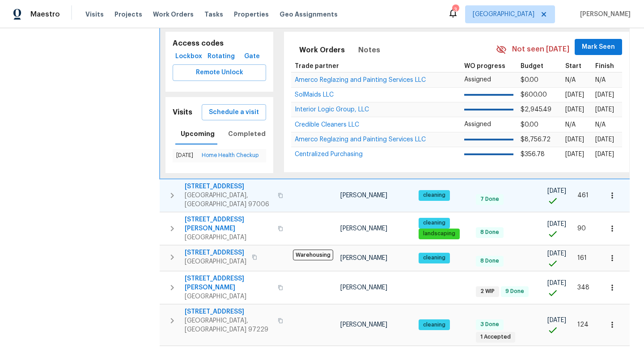  Describe the element at coordinates (369, 50) in the screenshot. I see `span: Notes` at that location.